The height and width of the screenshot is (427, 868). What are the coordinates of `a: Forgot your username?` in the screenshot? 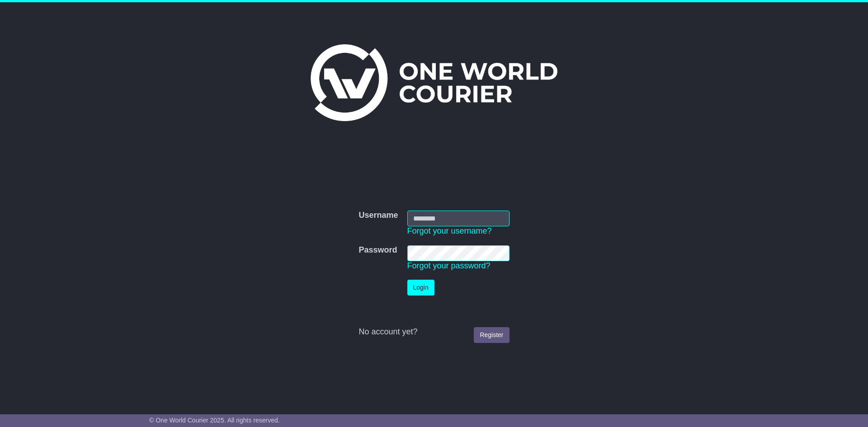 It's located at (449, 231).